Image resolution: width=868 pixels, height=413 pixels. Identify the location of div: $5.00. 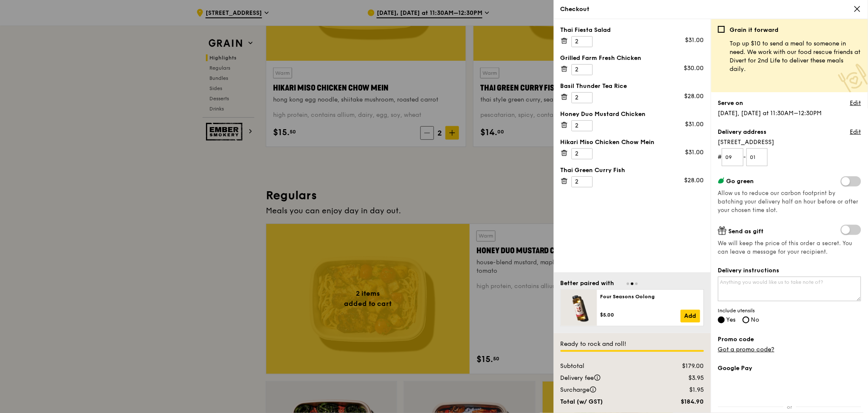
(640, 315).